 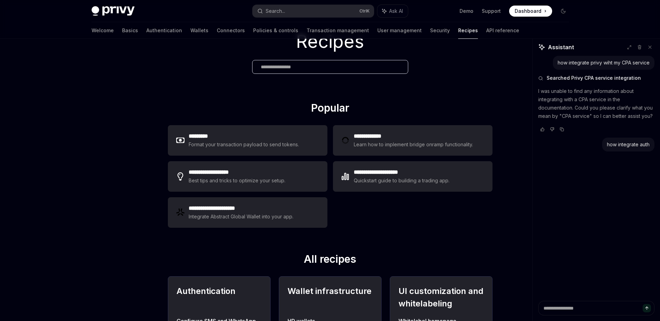 I want to click on button: Searched Privy CPA service integration, so click(x=596, y=78).